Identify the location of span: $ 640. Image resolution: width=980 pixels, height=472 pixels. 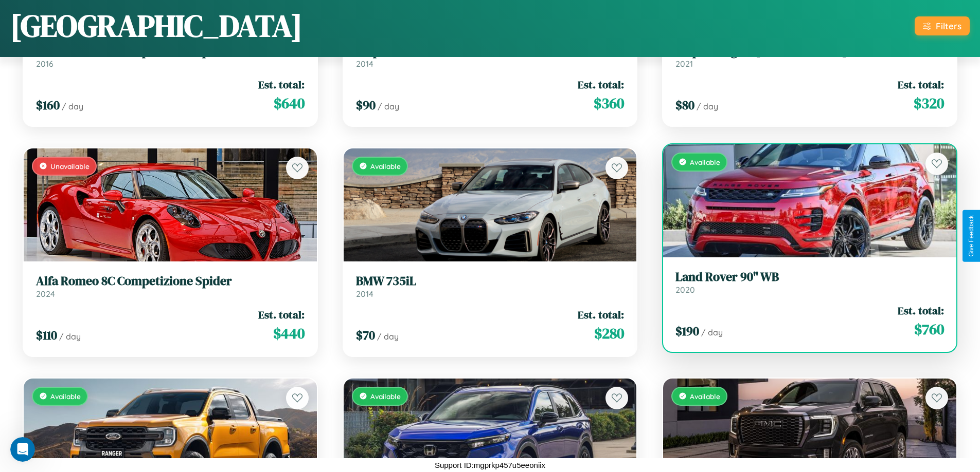
(289, 103).